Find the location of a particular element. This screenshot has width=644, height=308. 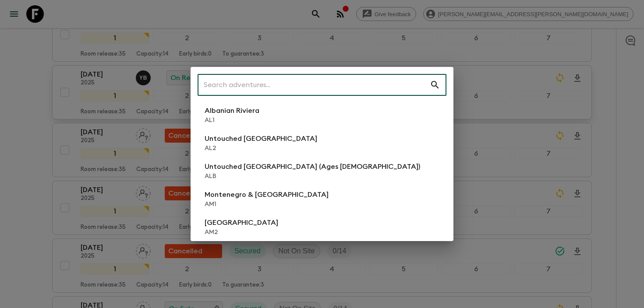

p: AM1 is located at coordinates (266, 205).